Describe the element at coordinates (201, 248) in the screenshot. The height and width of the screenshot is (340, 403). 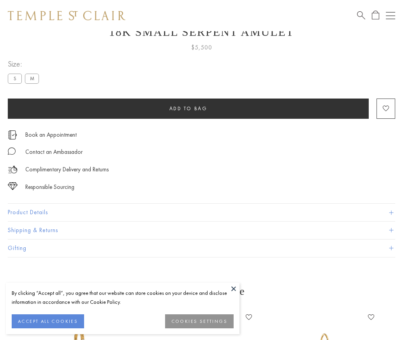
I see `button: Gifting` at that location.